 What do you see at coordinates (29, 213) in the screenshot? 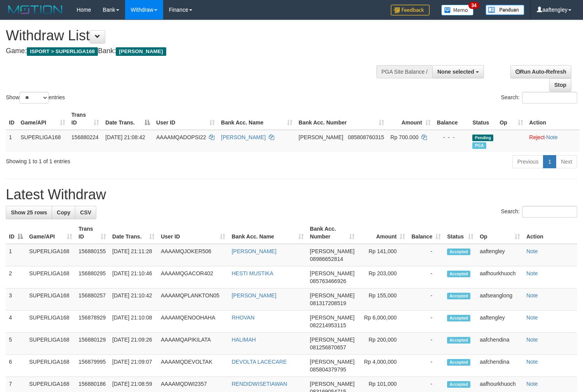
I see `a: Show 25 rows` at bounding box center [29, 213].